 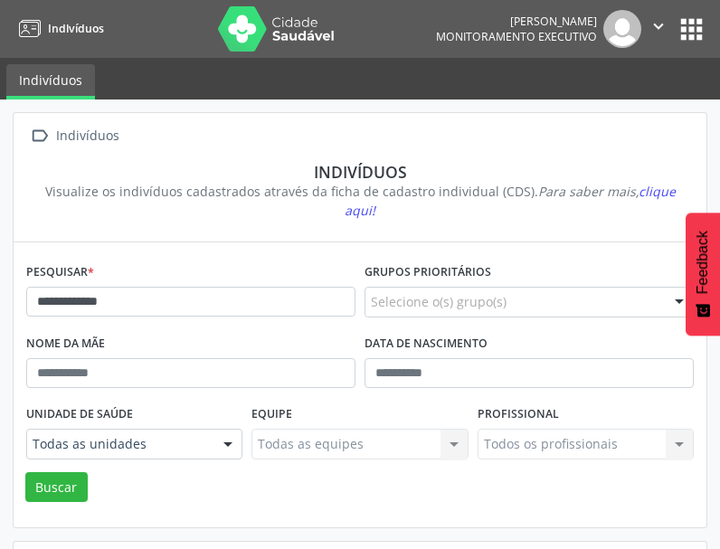 I want to click on button: Buscar, so click(x=56, y=488).